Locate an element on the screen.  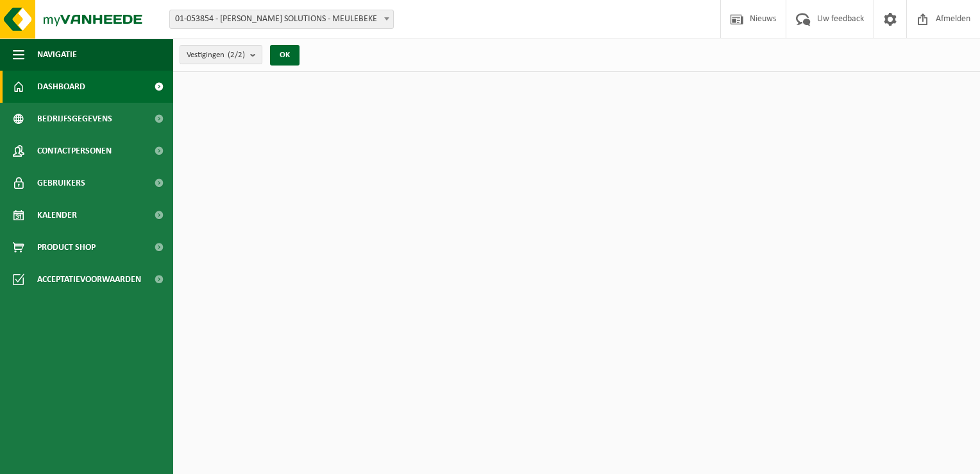
span: Product Shop is located at coordinates (66, 247).